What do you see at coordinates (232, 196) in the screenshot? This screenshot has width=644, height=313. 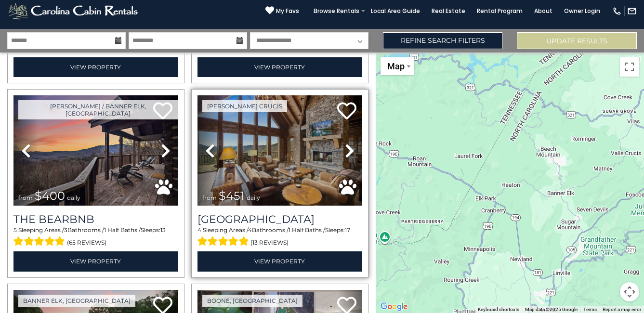 I see `span: $451` at bounding box center [232, 196].